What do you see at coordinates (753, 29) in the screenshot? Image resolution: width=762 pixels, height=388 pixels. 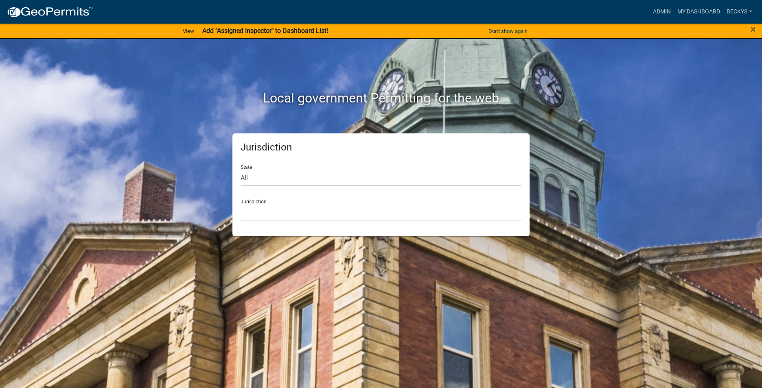 I see `button: Close` at bounding box center [753, 29].